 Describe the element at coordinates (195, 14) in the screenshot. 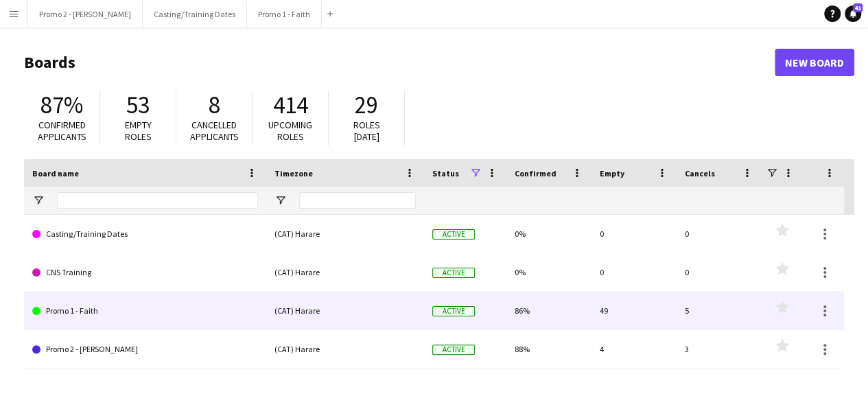

I see `button: Casting/Training Dates` at that location.